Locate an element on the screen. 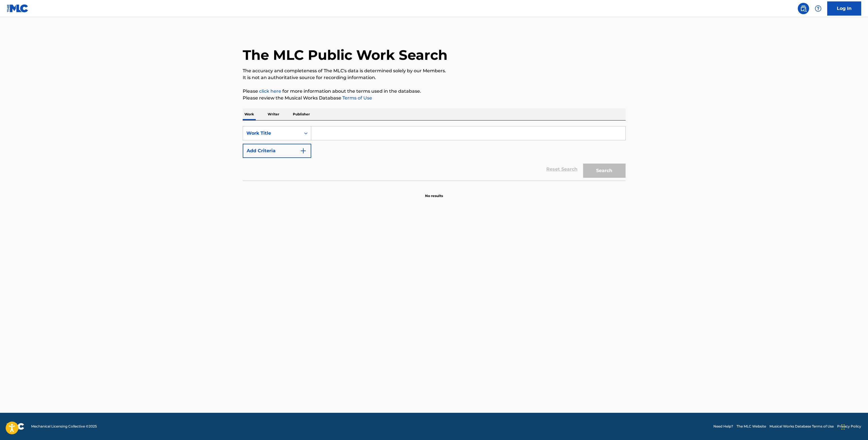 The image size is (868, 440). p: Writer is located at coordinates (273, 114).